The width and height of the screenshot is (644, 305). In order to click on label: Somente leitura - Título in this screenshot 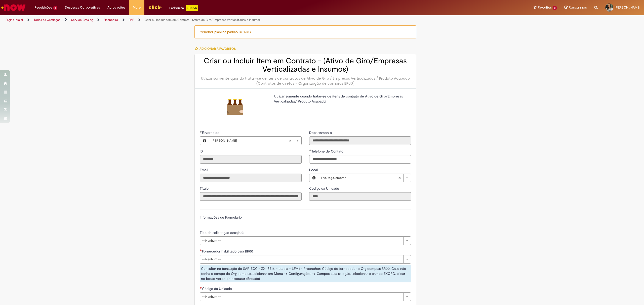, I will do `click(204, 189)`.